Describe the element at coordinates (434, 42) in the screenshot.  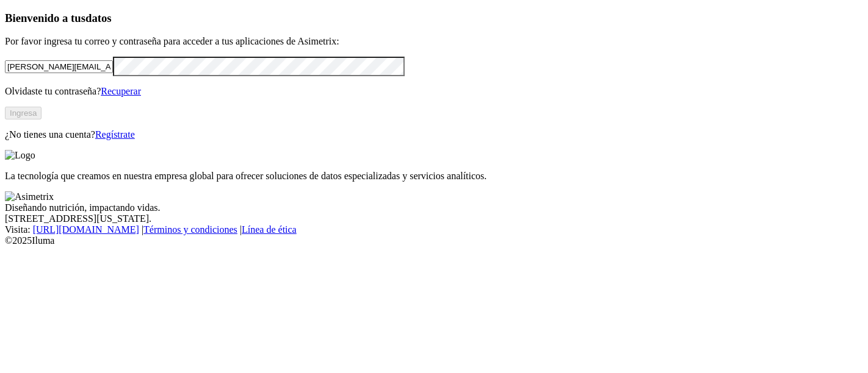
I see `p: Por favor ingresa tu correo y contraseña para acceder a tus aplicaciones de Asimetrix:` at that location.